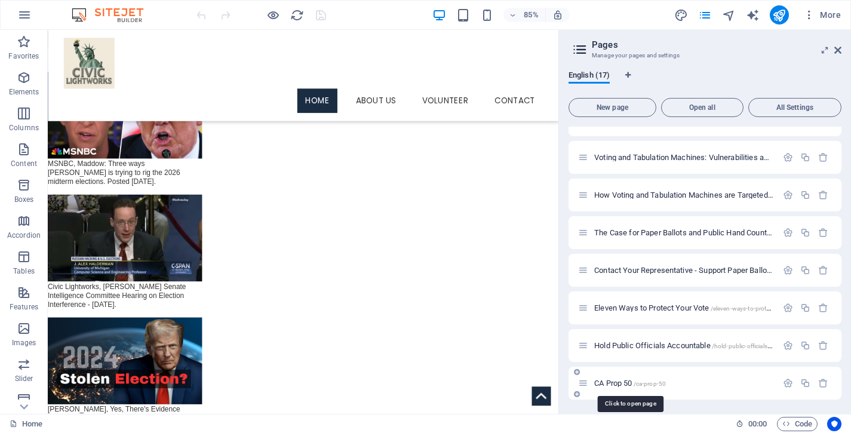 This screenshot has width=851, height=433. What do you see at coordinates (705, 56) in the screenshot?
I see `h3: Manage your pages and settings` at bounding box center [705, 56].